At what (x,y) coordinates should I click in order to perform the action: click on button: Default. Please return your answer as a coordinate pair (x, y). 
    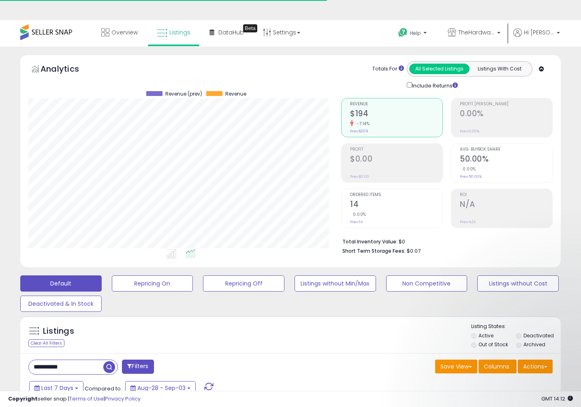
    Looking at the image, I should click on (61, 284).